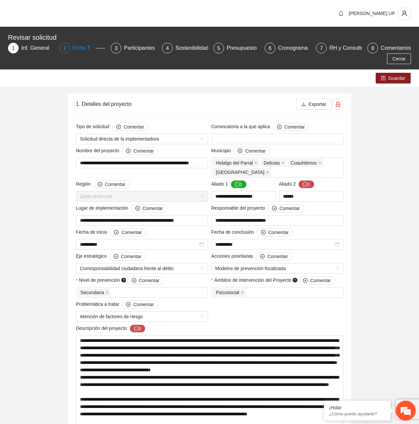 This screenshot has width=419, height=424. I want to click on span: 8, so click(373, 48).